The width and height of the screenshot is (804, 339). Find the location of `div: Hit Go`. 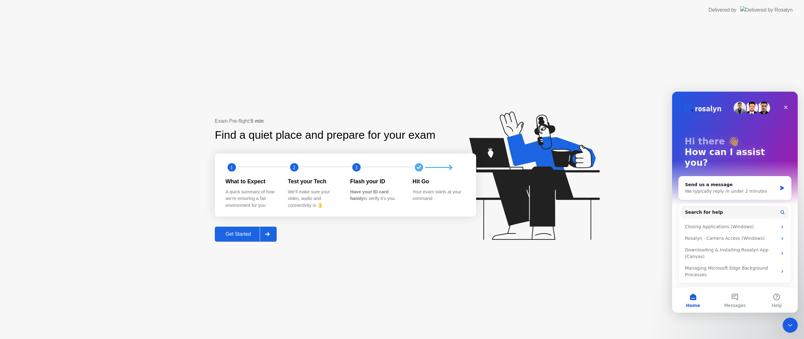

div: Hit Go is located at coordinates (439, 182).